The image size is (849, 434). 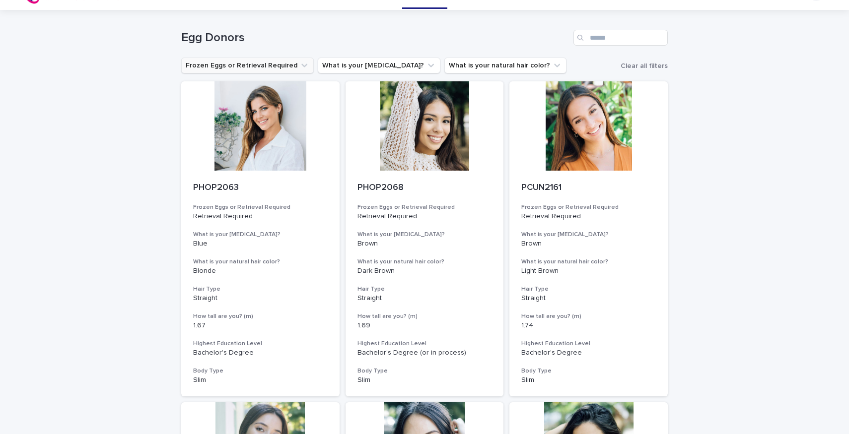 What do you see at coordinates (375, 38) in the screenshot?
I see `h1: Egg Donors` at bounding box center [375, 38].